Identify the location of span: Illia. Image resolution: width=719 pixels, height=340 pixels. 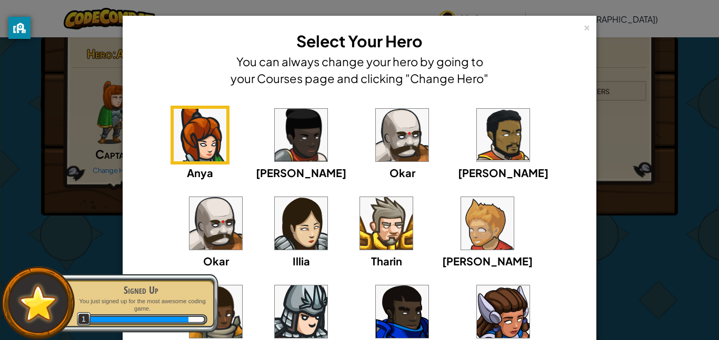
(301, 261).